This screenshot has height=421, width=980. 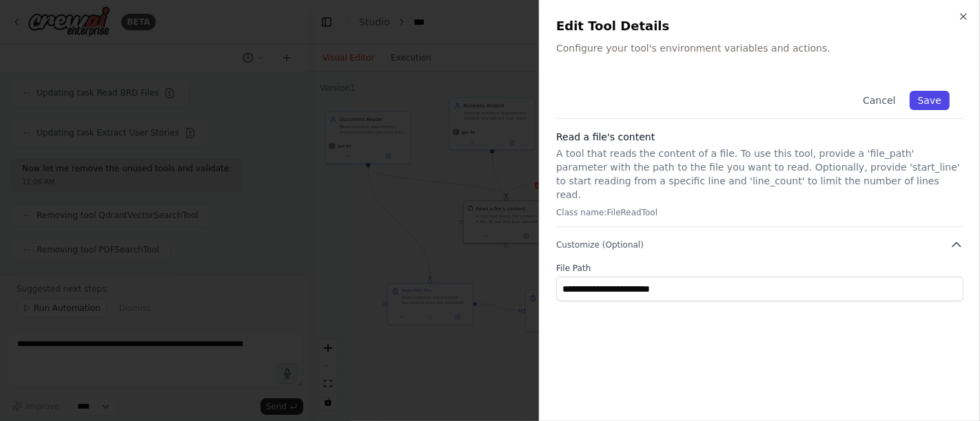 I want to click on h2: Edit Tool Details, so click(x=759, y=26).